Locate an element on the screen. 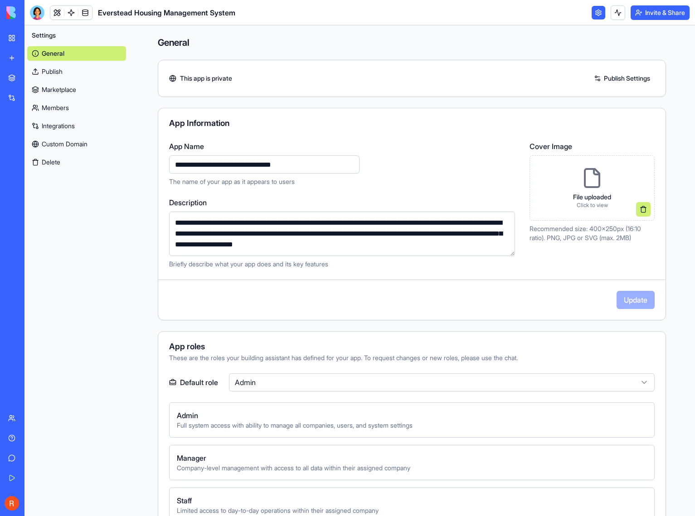 This screenshot has width=695, height=516. img: logo is located at coordinates (34, 13).